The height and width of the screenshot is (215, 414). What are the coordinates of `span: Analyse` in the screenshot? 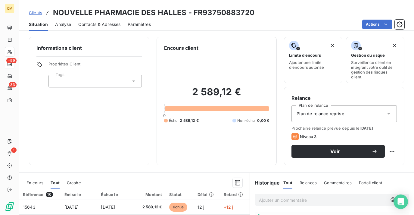 It's located at (63, 24).